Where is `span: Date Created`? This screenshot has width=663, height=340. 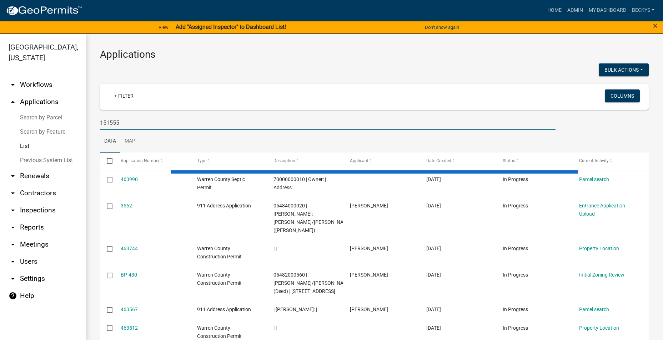
span: Date Created is located at coordinates (439, 161).